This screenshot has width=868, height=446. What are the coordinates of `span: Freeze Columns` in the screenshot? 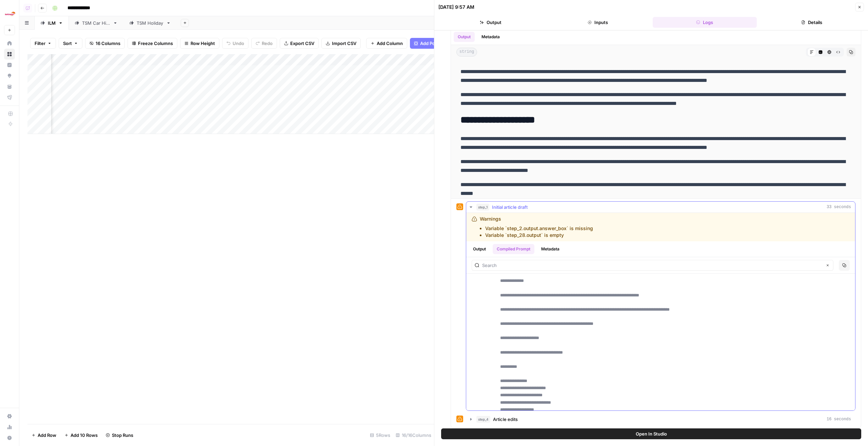 It's located at (155, 44).